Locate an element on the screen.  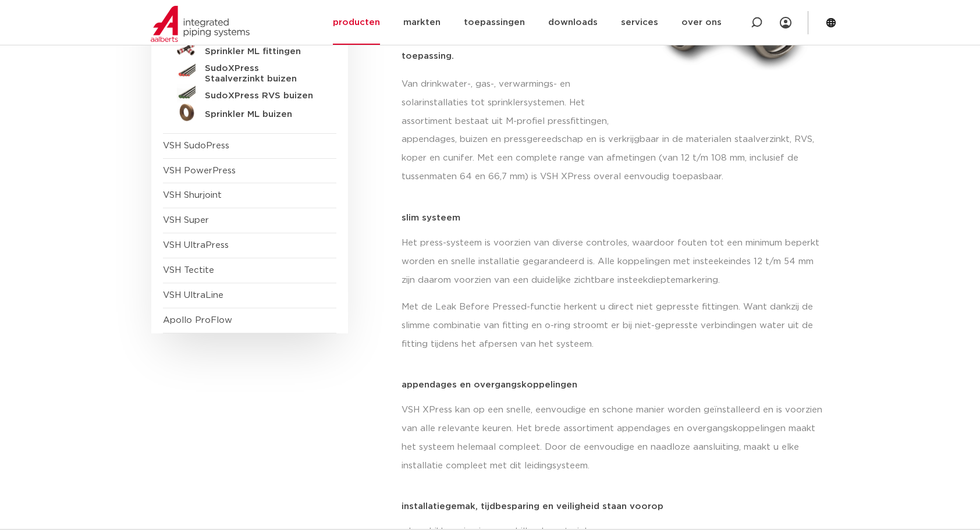
p: Met de Leak Before Pressed-functie herkent u direct niet gepresste fittingen. Want dankzij de sli... is located at coordinates (615, 326).